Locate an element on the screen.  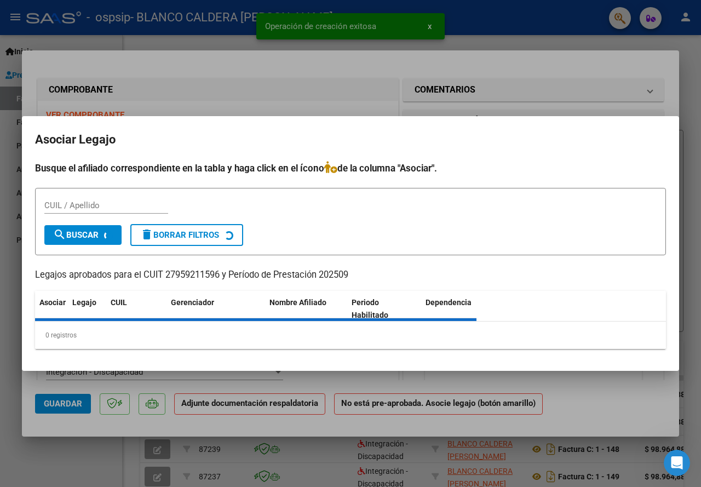
datatable-header-cell: CUIL is located at coordinates (136, 309).